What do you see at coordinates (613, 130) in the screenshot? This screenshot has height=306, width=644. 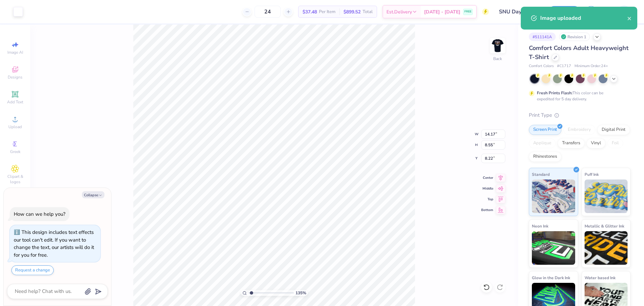 I see `div: Digital Print` at bounding box center [613, 130].